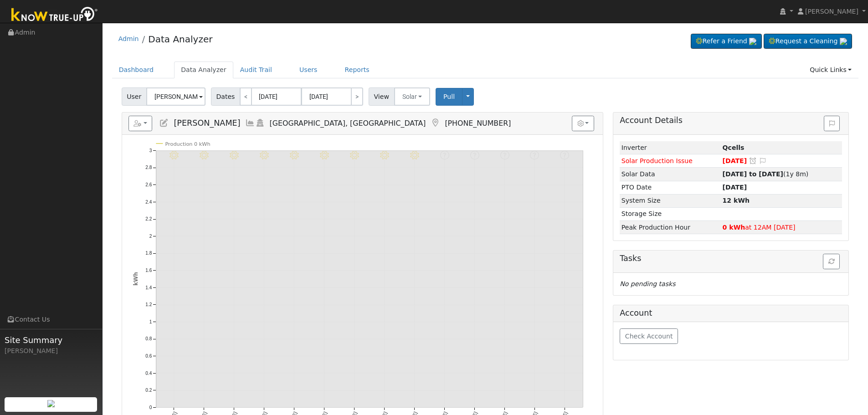 Image resolution: width=868 pixels, height=415 pixels. Describe the element at coordinates (671, 148) in the screenshot. I see `td: Inverter` at that location.